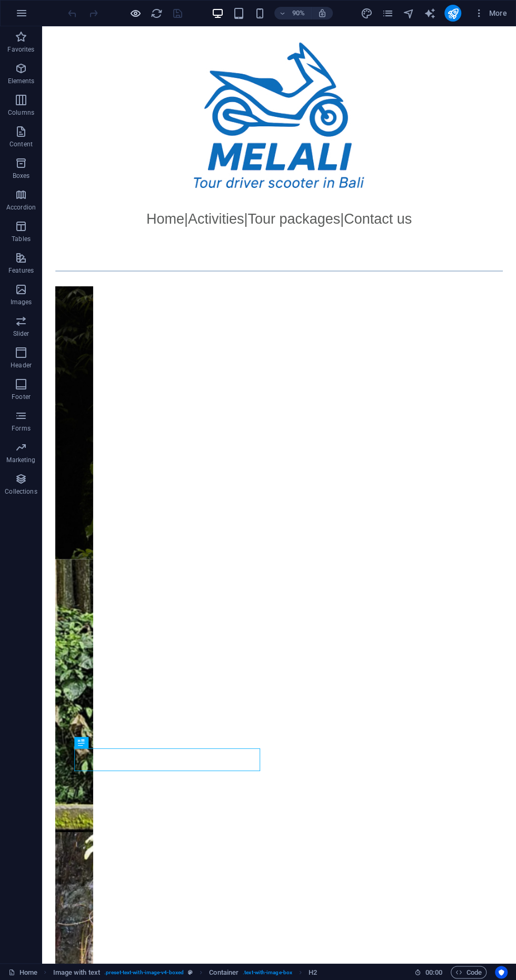 Image resolution: width=516 pixels, height=980 pixels. What do you see at coordinates (21, 366) in the screenshot?
I see `p: Header` at bounding box center [21, 366].